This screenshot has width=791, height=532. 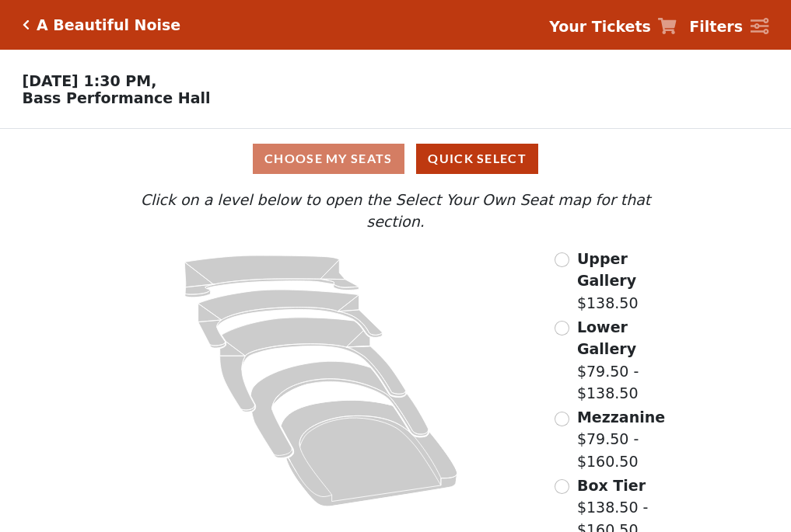 I want to click on strong: Your Tickets, so click(x=600, y=27).